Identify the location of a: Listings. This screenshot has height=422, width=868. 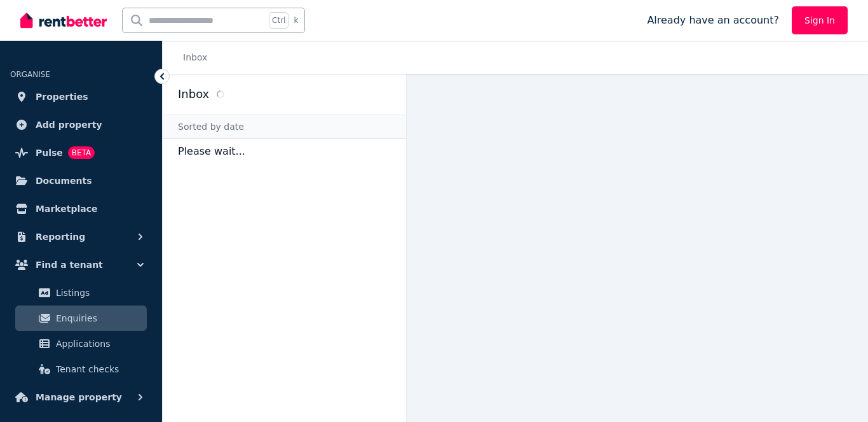
(81, 292).